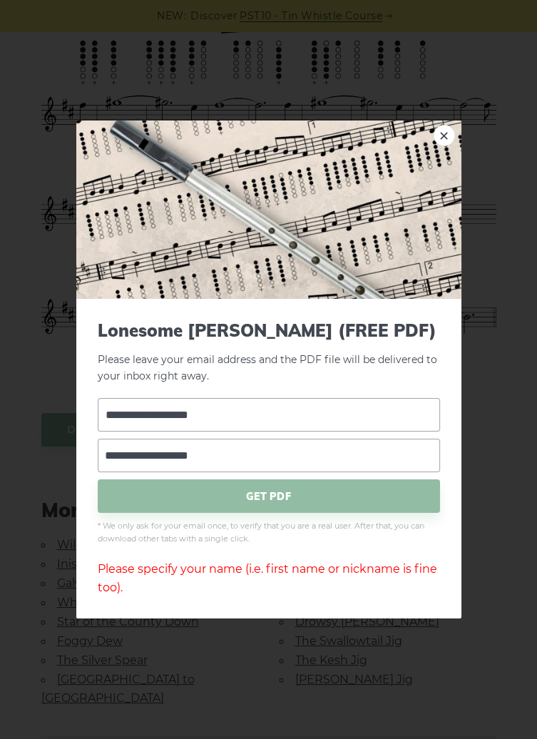  I want to click on span: * We only ask for your email once, to verify that you are a real user. After that, you can downlo..., so click(269, 533).